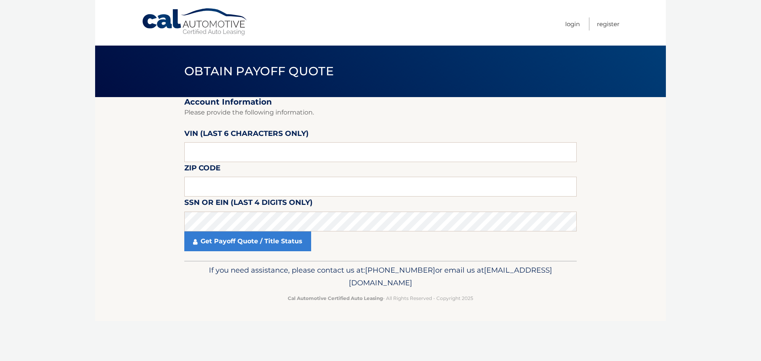 This screenshot has height=361, width=761. I want to click on strong: Cal Automotive Certified Auto Leasing, so click(335, 298).